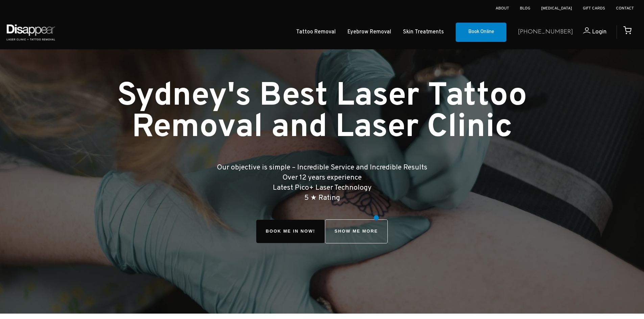  What do you see at coordinates (322, 112) in the screenshot?
I see `h1: Sydney's Best Laser Tattoo Removal and Laser Clinic` at bounding box center [322, 112].